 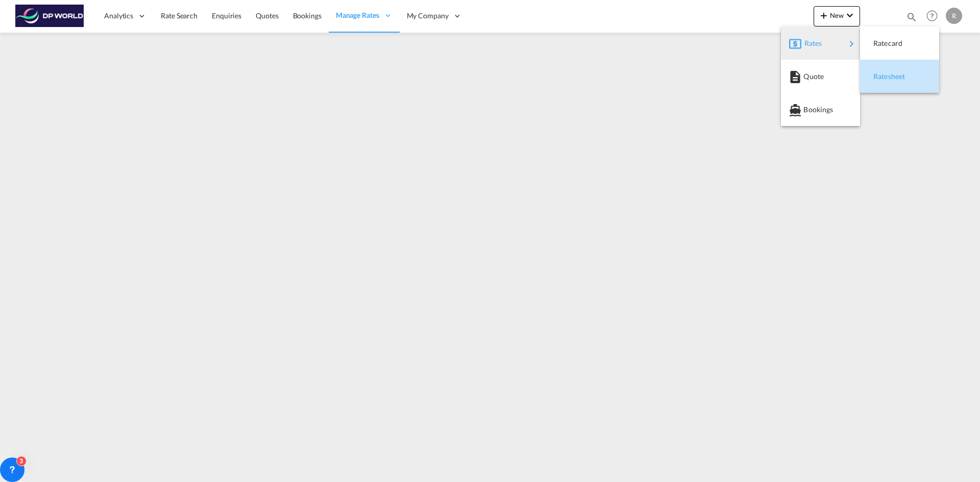 What do you see at coordinates (809, 110) in the screenshot?
I see `span: Bookings` at bounding box center [809, 110].